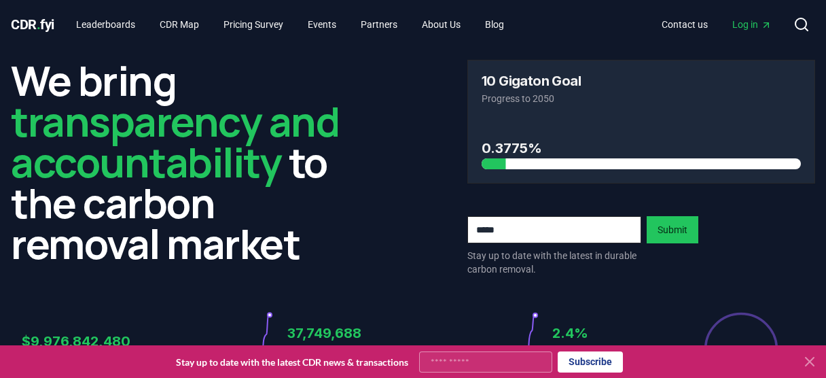  Describe the element at coordinates (379, 24) in the screenshot. I see `a: Partners` at that location.